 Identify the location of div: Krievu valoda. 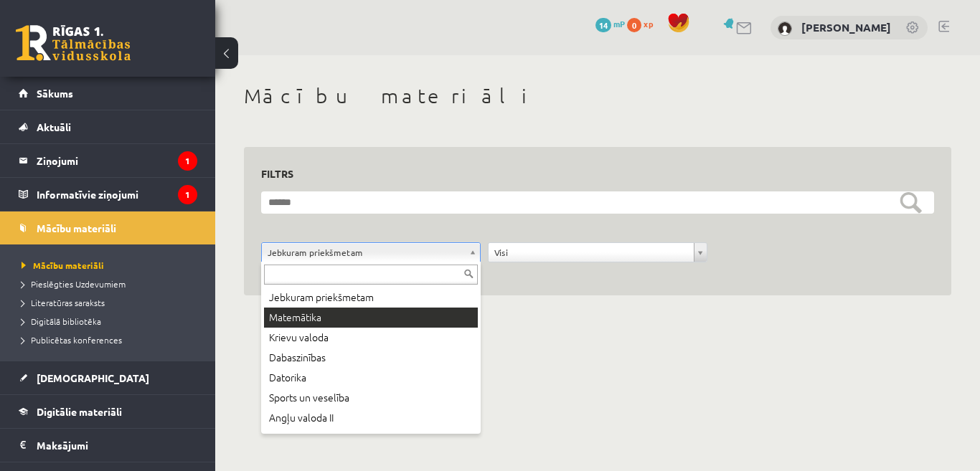
(371, 338).